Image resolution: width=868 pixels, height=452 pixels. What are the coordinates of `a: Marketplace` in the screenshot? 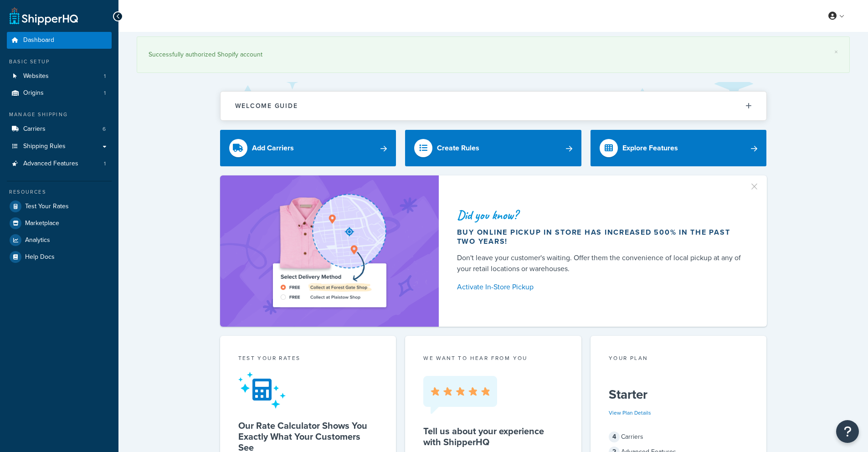 It's located at (59, 223).